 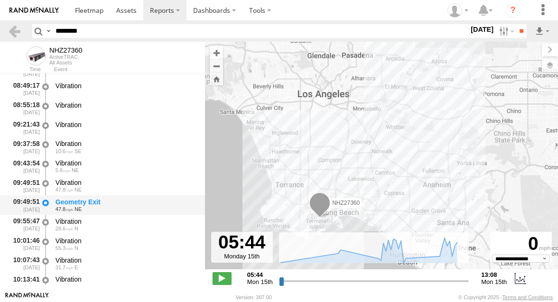 I want to click on span: 28.6, so click(x=64, y=229).